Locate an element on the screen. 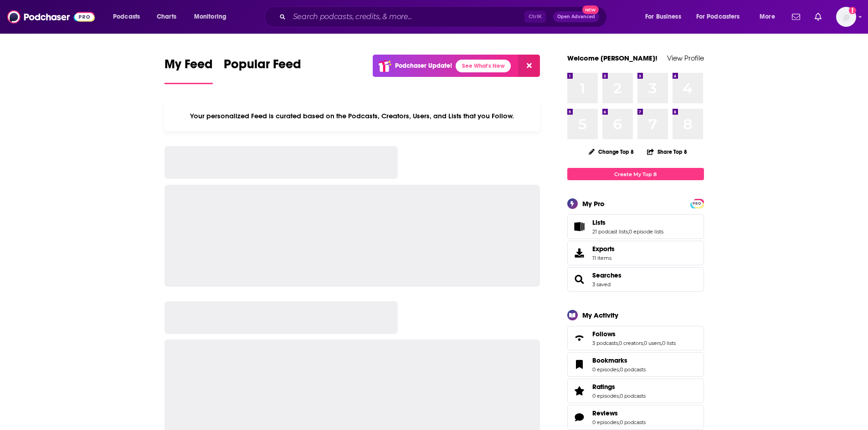  a: 21 podcast lists is located at coordinates (610, 232).